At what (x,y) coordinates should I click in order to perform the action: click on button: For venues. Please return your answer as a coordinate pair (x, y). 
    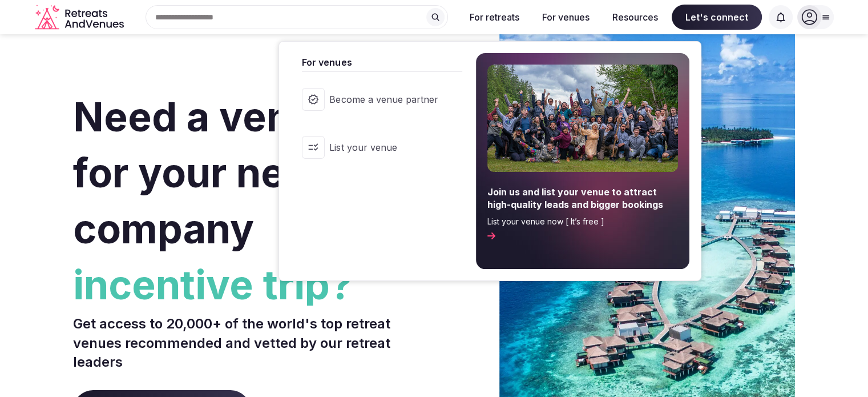
    Looking at the image, I should click on (566, 17).